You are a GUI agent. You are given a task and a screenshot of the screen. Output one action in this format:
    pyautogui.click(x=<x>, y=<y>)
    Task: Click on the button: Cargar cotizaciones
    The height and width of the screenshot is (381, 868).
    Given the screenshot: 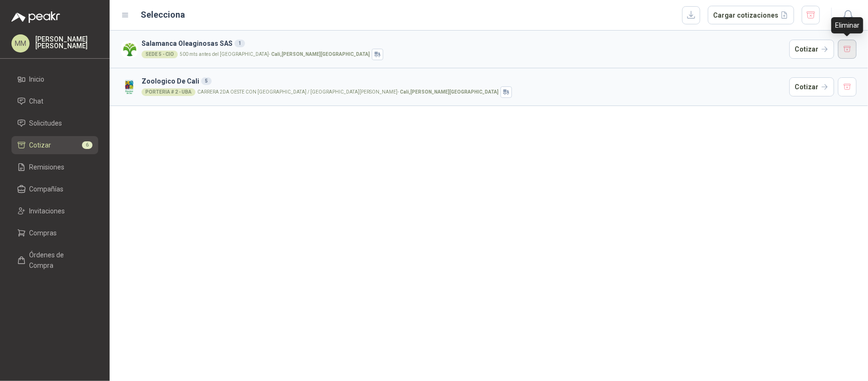 What is the action you would take?
    pyautogui.click(x=751, y=15)
    